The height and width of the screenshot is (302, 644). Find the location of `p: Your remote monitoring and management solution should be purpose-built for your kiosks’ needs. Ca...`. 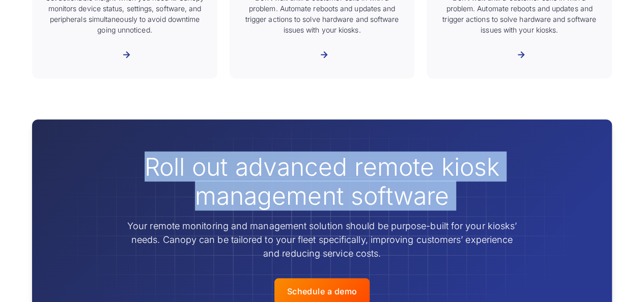

p: Your remote monitoring and management solution should be purpose-built for your kiosks’ needs. Ca... is located at coordinates (322, 239).